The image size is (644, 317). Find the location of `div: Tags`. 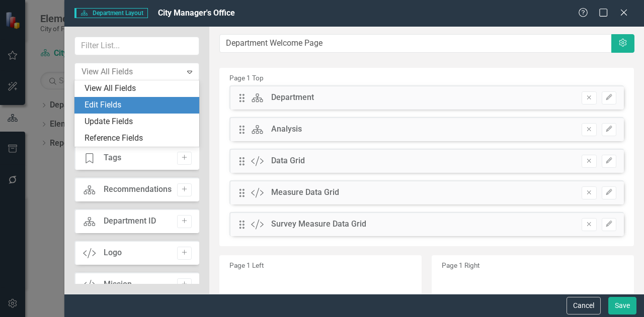

div: Tags is located at coordinates (112, 158).